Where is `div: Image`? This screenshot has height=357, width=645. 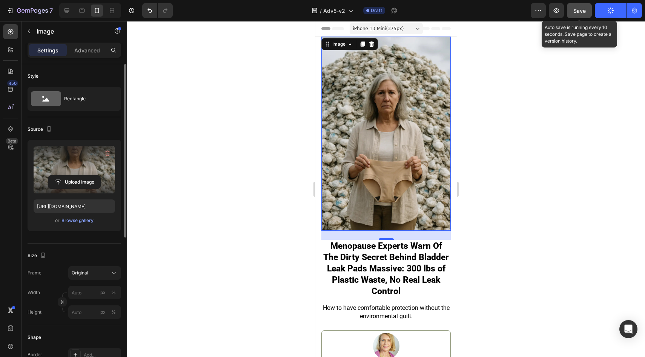
div: Image is located at coordinates (23, 23).